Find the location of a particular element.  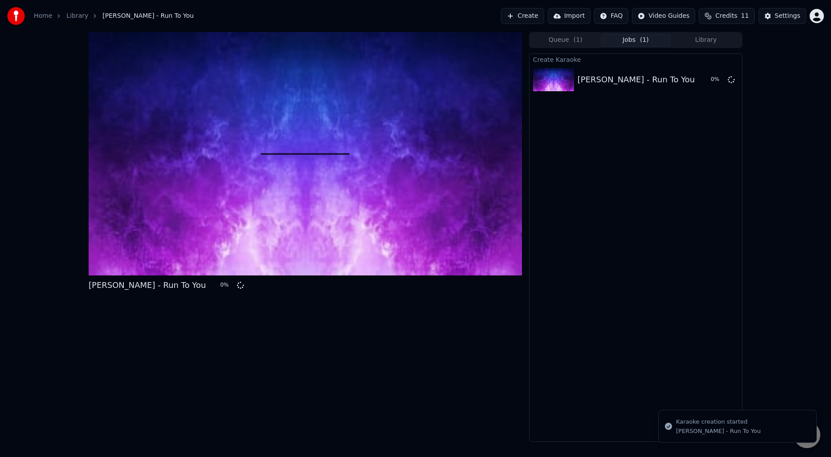

span: Credits is located at coordinates (725, 16).